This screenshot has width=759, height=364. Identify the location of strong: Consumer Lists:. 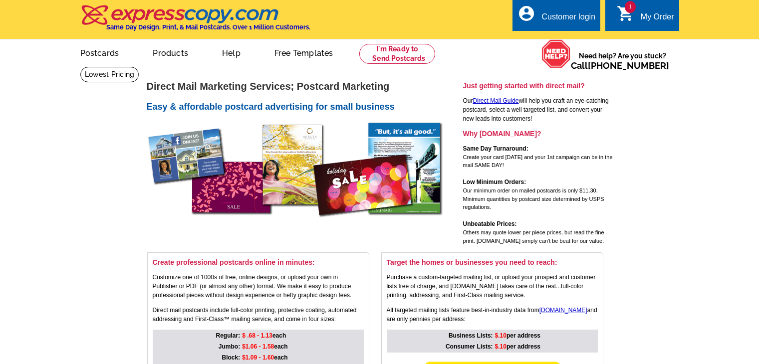
(469, 347).